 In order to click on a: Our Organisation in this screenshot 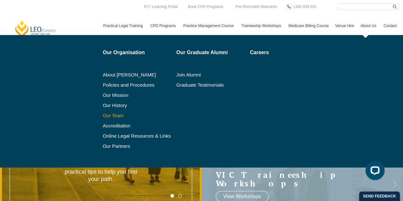, I will do `click(137, 53)`.